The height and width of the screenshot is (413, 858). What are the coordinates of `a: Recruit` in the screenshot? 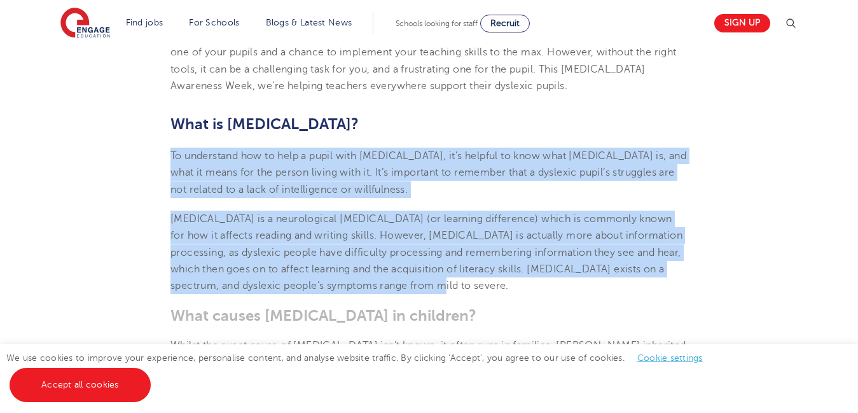 It's located at (505, 24).